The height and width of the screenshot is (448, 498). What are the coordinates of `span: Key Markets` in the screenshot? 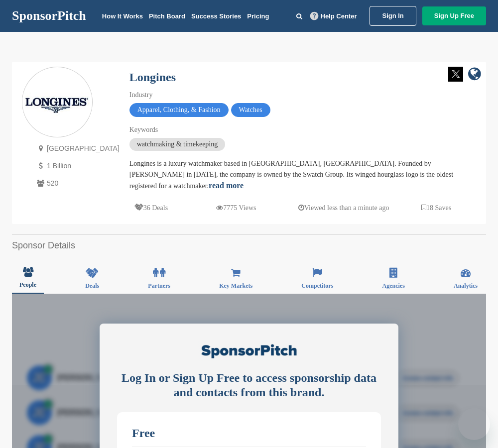 It's located at (236, 286).